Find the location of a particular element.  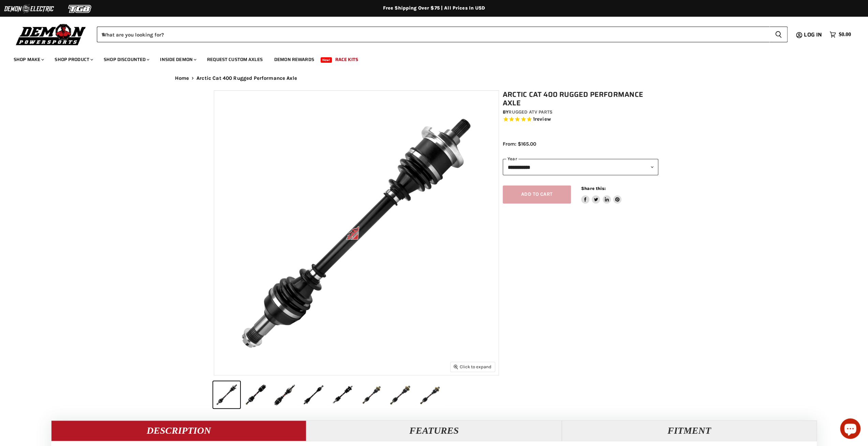

a: Race Kits is located at coordinates (347, 59).